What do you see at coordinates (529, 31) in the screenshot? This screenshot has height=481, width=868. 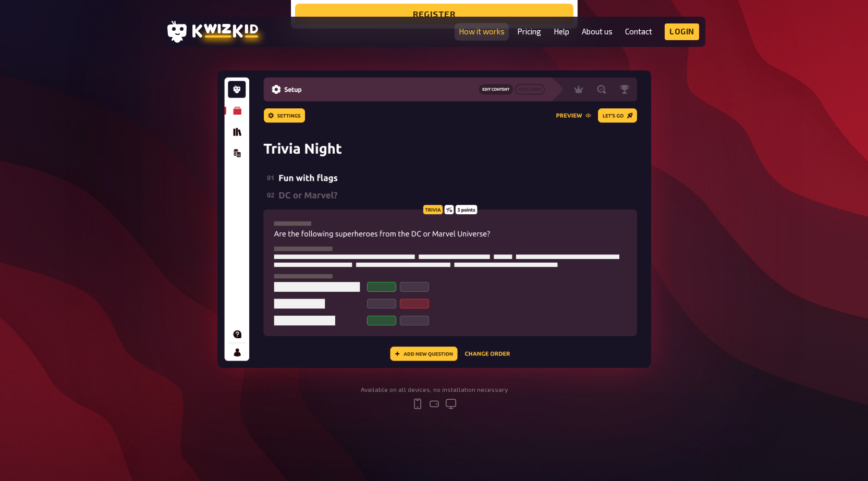 I see `a: Pricing` at bounding box center [529, 31].